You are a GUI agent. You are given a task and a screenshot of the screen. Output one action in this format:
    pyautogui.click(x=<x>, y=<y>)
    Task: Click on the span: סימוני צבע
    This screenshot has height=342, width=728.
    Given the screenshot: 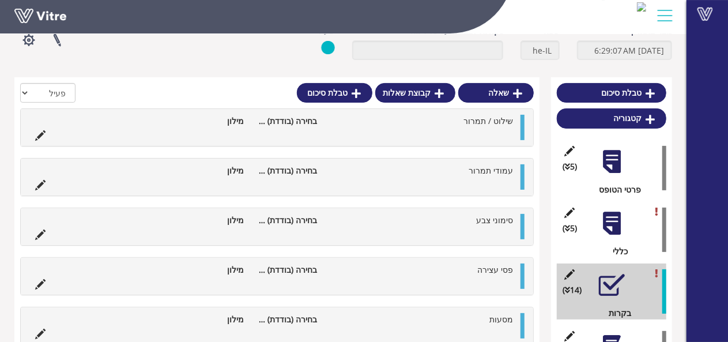 What is the action you would take?
    pyautogui.click(x=494, y=220)
    